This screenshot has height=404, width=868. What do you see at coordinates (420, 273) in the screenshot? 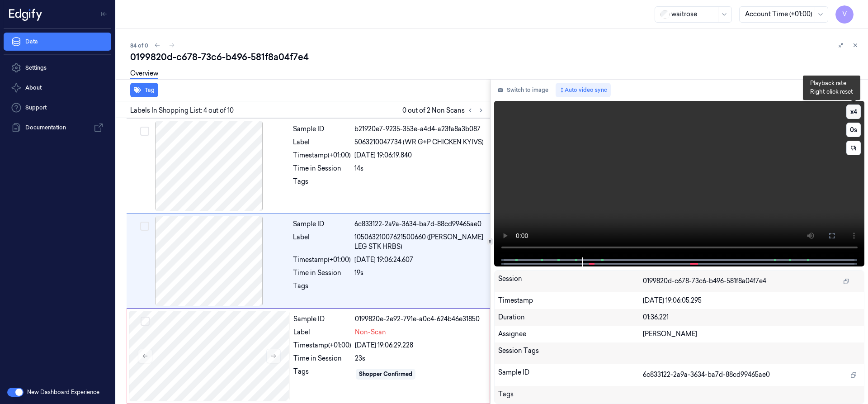
I see `div: 19s` at bounding box center [420, 273].